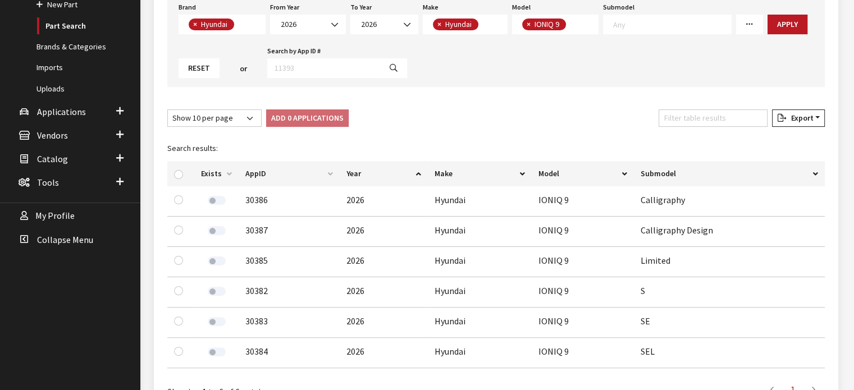 This screenshot has width=854, height=390. What do you see at coordinates (583, 173) in the screenshot?
I see `th: Model: activate to sort column ascending` at bounding box center [583, 173].